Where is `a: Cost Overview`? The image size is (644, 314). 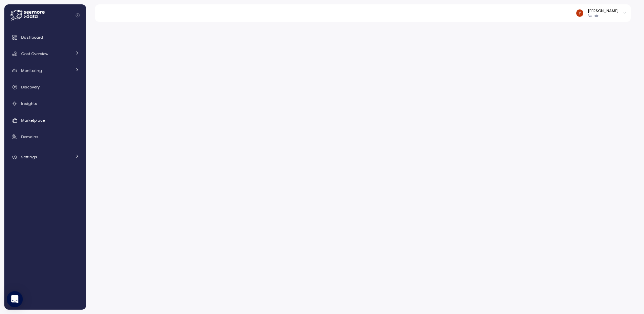
a: Cost Overview is located at coordinates (45, 54).